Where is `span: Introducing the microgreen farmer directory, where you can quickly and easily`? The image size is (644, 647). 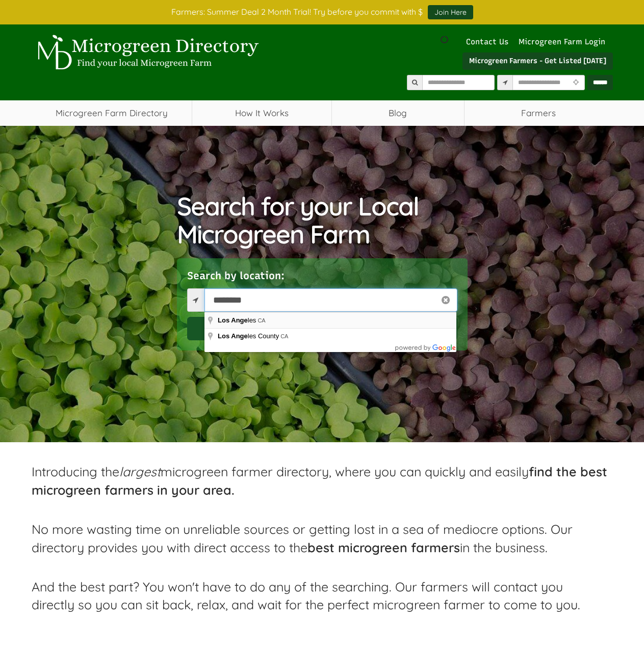 span: Introducing the microgreen farmer directory, where you can quickly and easily is located at coordinates (319, 481).